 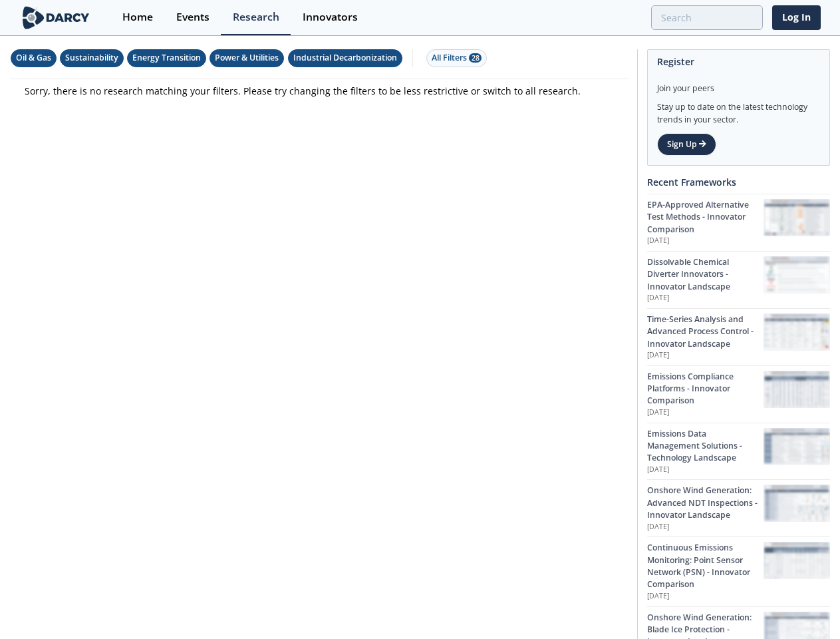 What do you see at coordinates (193, 18) in the screenshot?
I see `div: Events` at bounding box center [193, 18].